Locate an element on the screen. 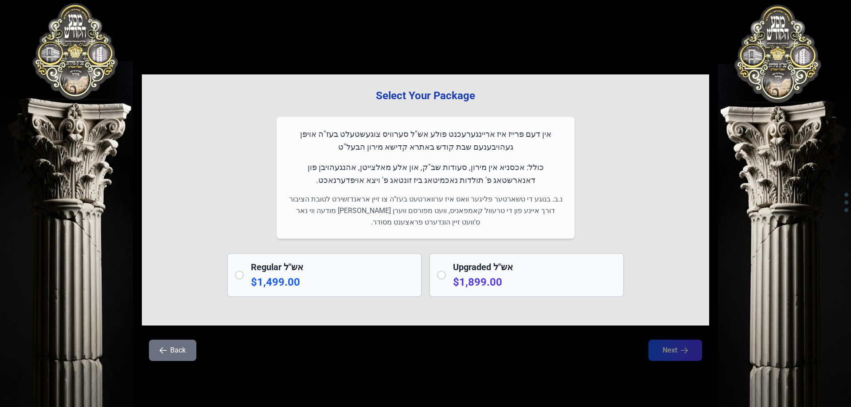 This screenshot has width=851, height=407. p: אין דעם פרייז איז אריינגערעכנט פולע אש"ל סערוויס צוגעשטעלט בעז"ה אויפן געהויבענעם שבת קודש באתרא ... is located at coordinates (426, 141).